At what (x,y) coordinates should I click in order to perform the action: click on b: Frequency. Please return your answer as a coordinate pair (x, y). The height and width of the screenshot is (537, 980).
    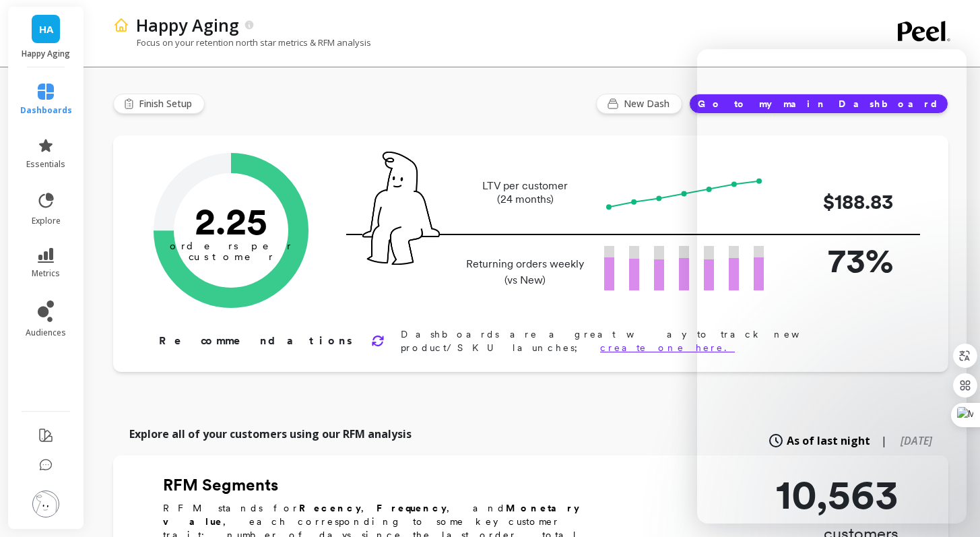
    Looking at the image, I should click on (412, 508).